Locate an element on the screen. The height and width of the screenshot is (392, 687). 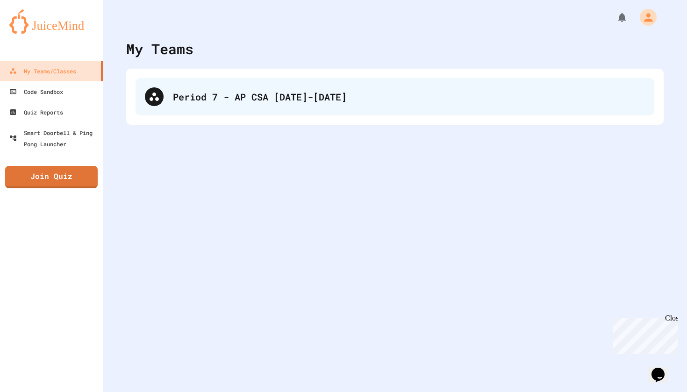
div: My Account is located at coordinates (644, 17).